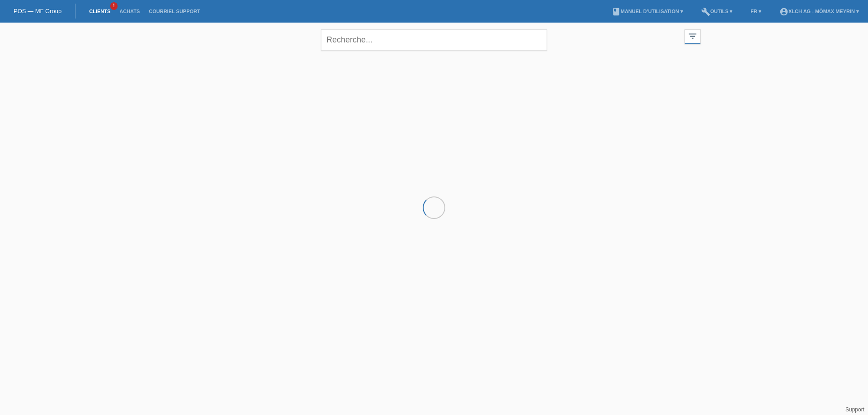  What do you see at coordinates (756, 11) in the screenshot?
I see `a: FR ▾` at bounding box center [756, 11].